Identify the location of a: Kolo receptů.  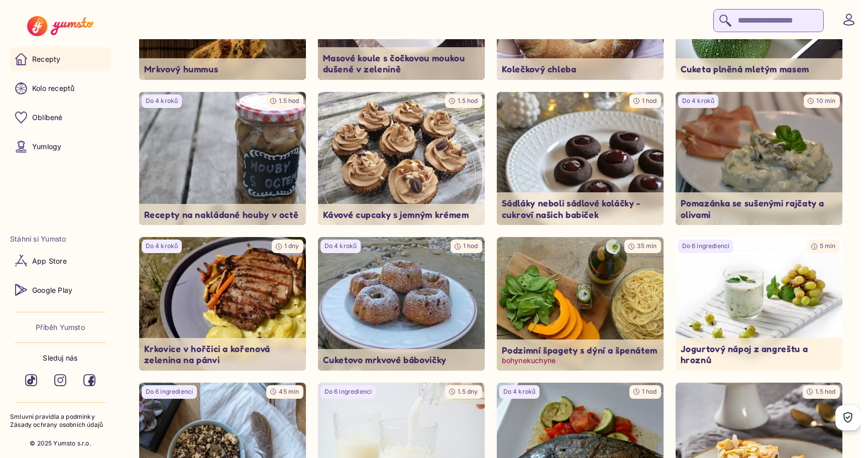
(60, 88).